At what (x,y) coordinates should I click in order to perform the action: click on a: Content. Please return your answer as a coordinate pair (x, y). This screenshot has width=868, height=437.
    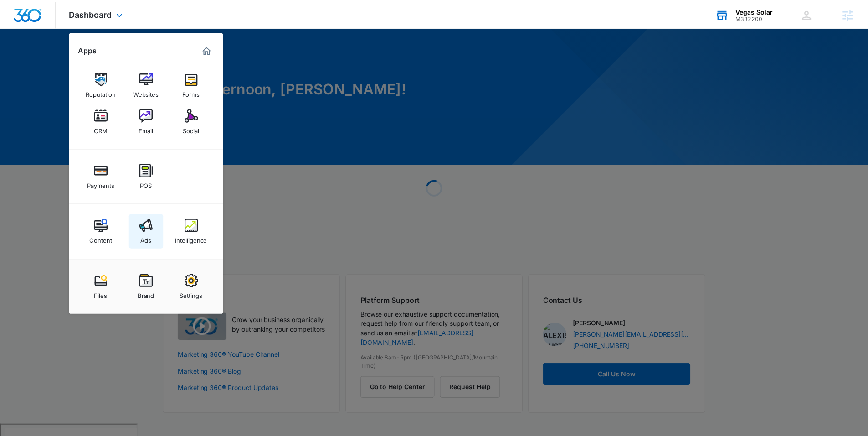
    Looking at the image, I should click on (101, 232).